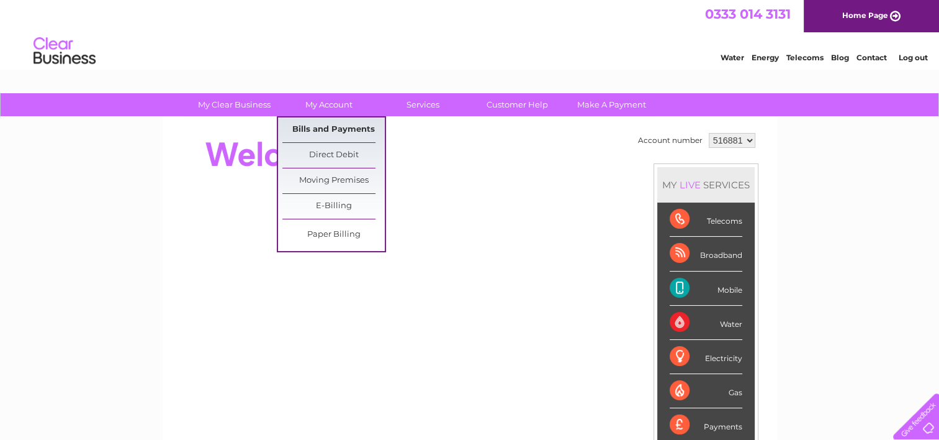 The width and height of the screenshot is (939, 440). What do you see at coordinates (690, 184) in the screenshot?
I see `div: LIVE` at bounding box center [690, 184].